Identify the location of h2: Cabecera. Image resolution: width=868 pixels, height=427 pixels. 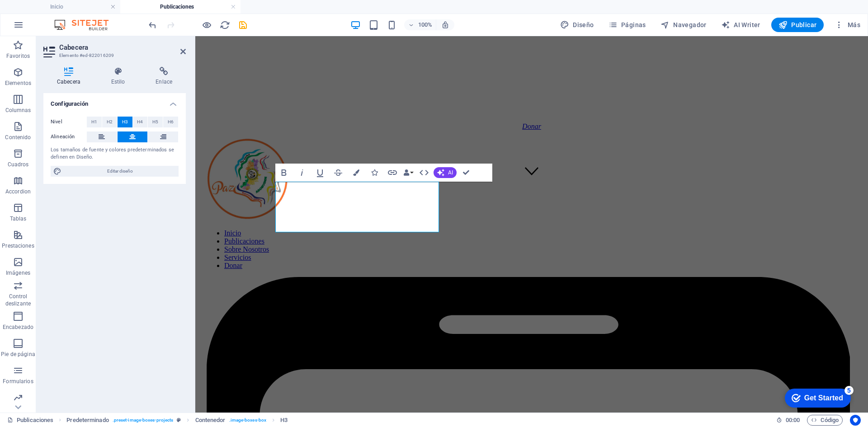
(122, 47).